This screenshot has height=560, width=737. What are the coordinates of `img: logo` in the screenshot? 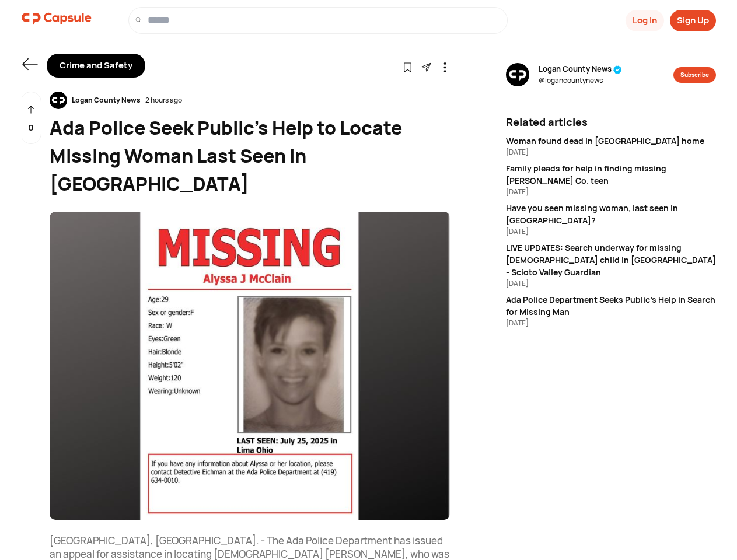 It's located at (57, 19).